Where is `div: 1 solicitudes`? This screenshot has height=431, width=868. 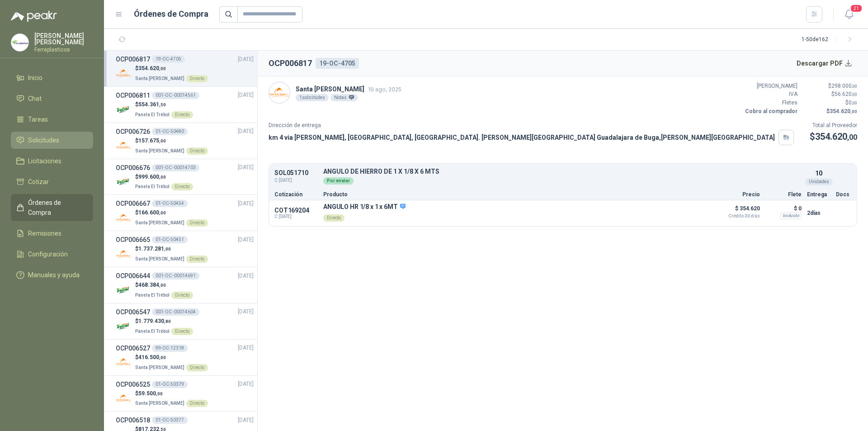 div: 1 solicitudes is located at coordinates (312, 98).